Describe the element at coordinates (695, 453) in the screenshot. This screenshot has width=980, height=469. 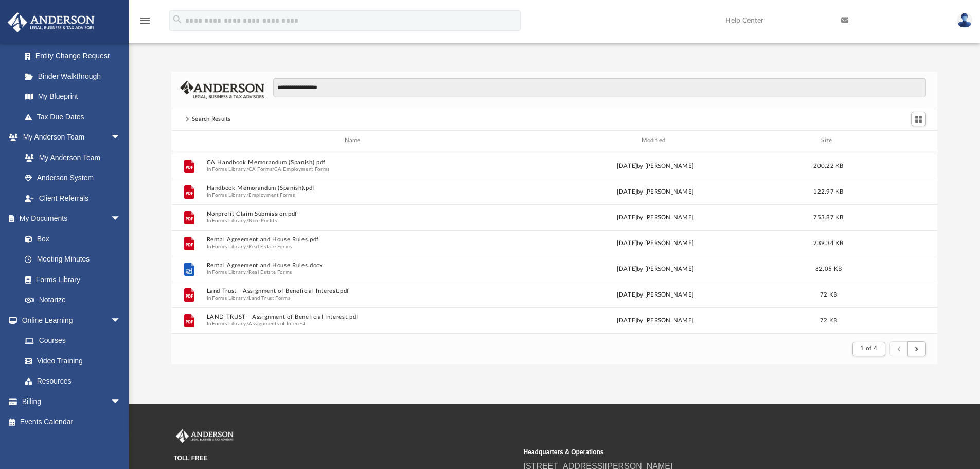
I see `small: Headquarters & Operations` at that location.